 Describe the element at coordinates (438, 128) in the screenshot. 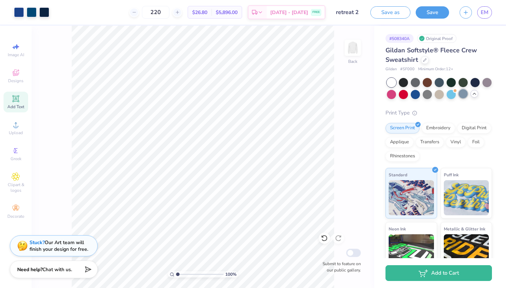

I see `div: Embroidery` at that location.